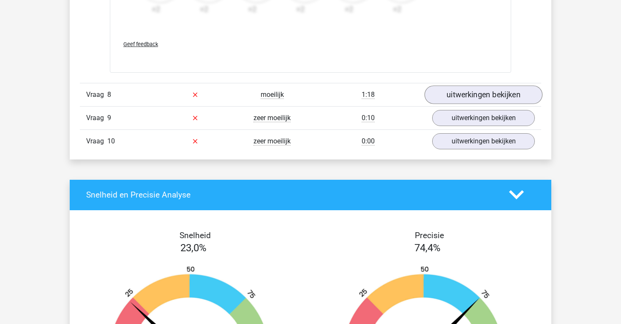 The height and width of the screenshot is (324, 621). I want to click on span: 74,4%, so click(428, 248).